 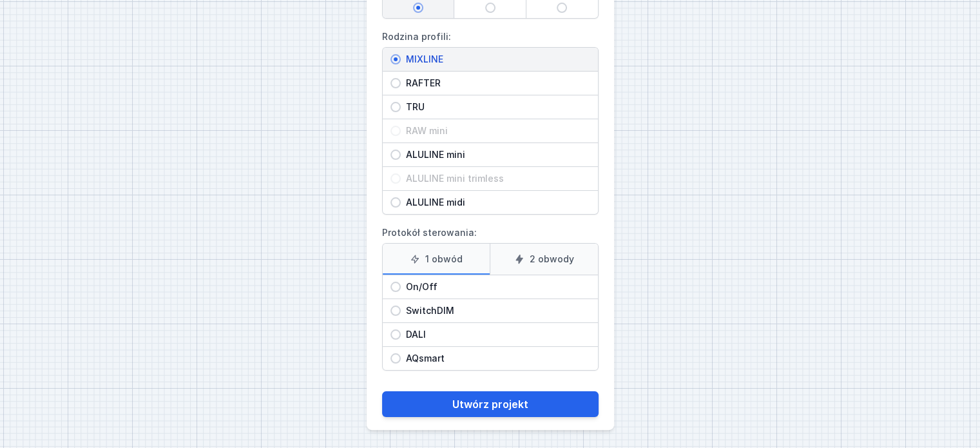 I want to click on label: 2 obwody, so click(x=544, y=259).